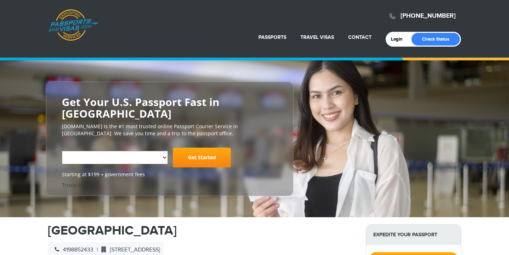 The image size is (509, 255). Describe the element at coordinates (317, 37) in the screenshot. I see `a: Travel Visas` at that location.